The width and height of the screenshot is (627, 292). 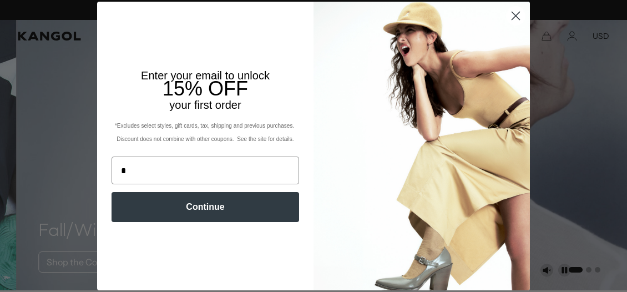 What do you see at coordinates (205, 88) in the screenshot?
I see `span: 15% OFF` at bounding box center [205, 88].